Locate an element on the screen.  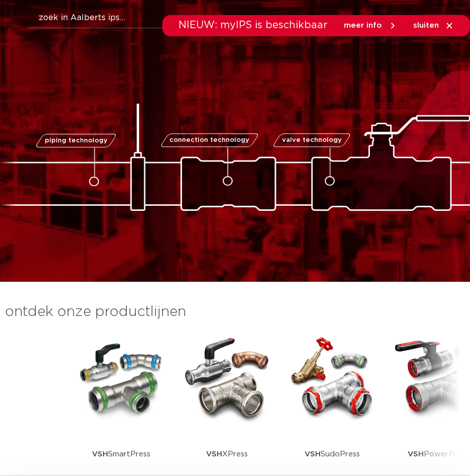
a: meer info is located at coordinates (371, 26).